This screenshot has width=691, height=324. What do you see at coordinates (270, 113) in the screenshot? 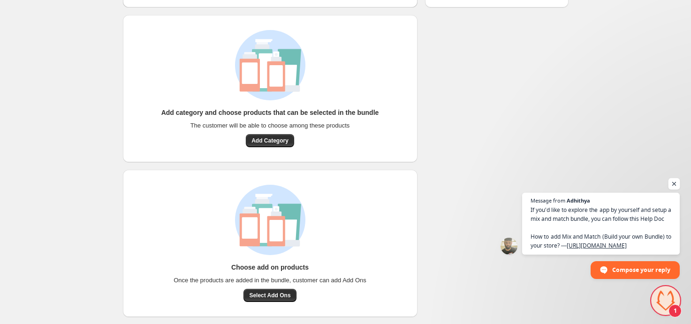
I see `h3: Add category and choose products that can be selected in the bundle` at bounding box center [270, 113].